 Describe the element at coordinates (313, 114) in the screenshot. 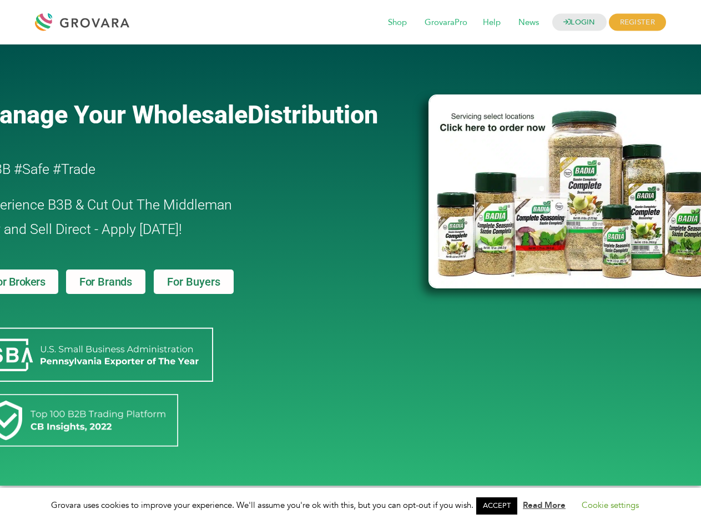

I see `span: Distribution` at that location.